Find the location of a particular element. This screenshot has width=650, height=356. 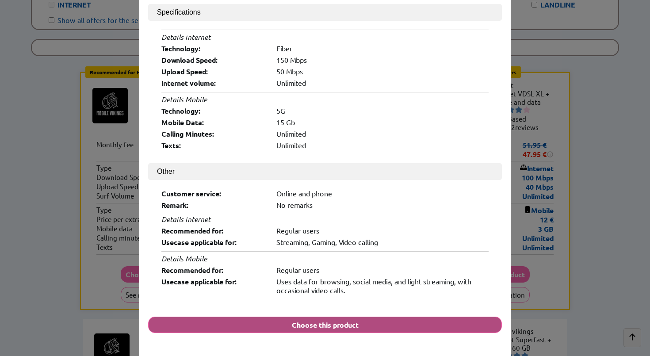

a: Choose this product is located at coordinates (325, 325).